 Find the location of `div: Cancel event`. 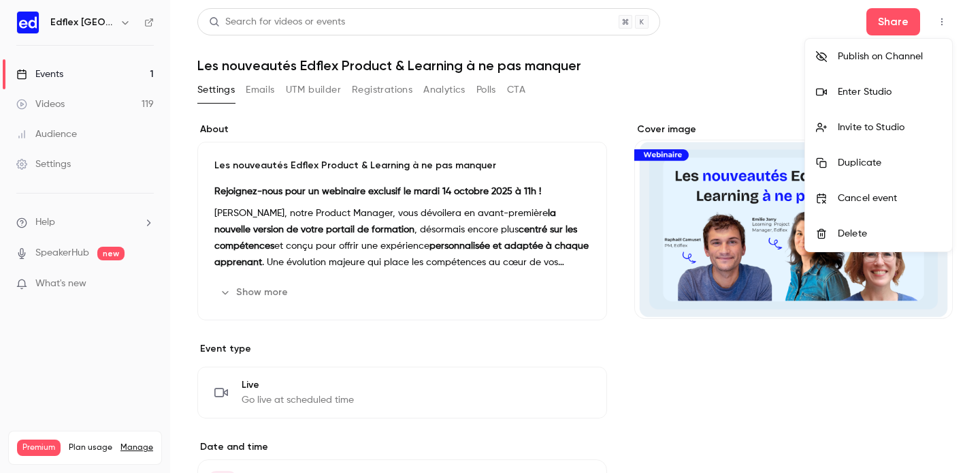

div: Cancel event is located at coordinates (890, 198).